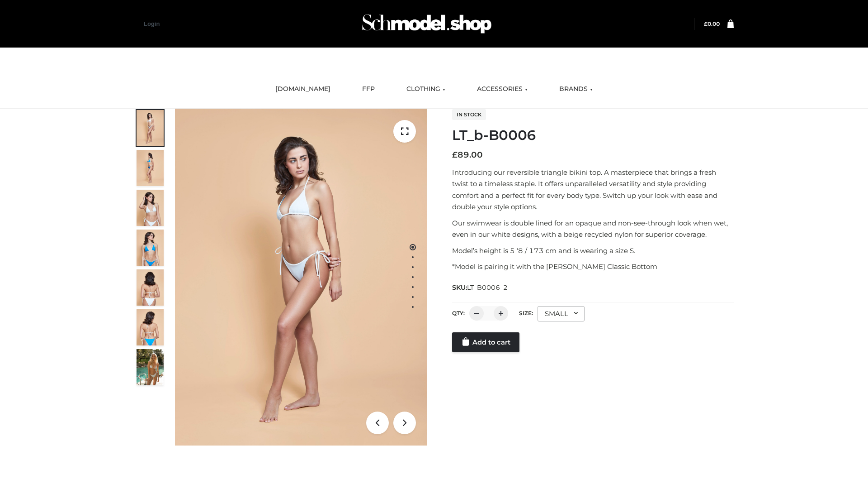  I want to click on a: FFP, so click(369, 89).